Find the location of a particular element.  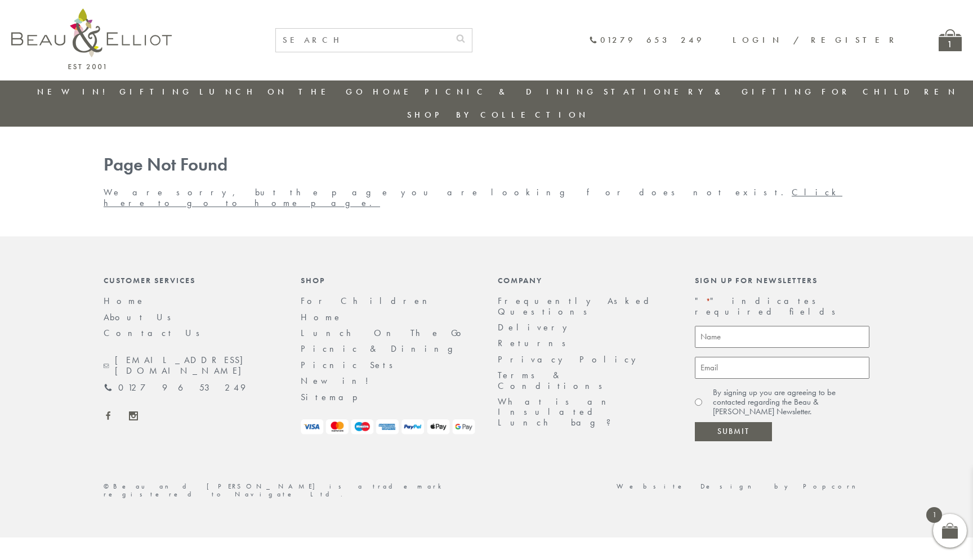

a: Terms & Conditions is located at coordinates (554, 380).